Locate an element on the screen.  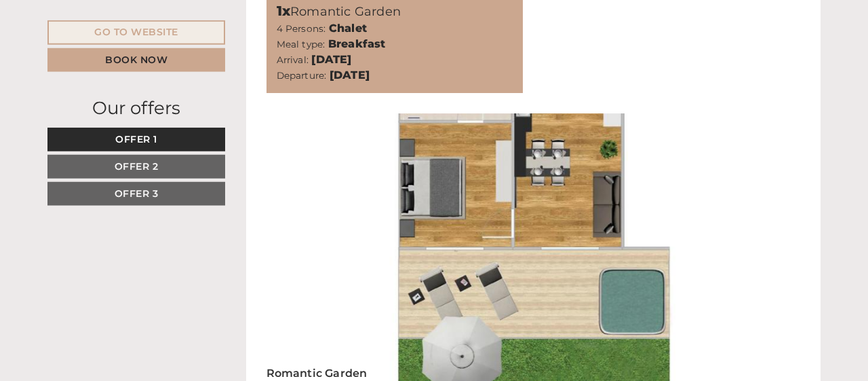
small: Arrival: is located at coordinates (293, 60).